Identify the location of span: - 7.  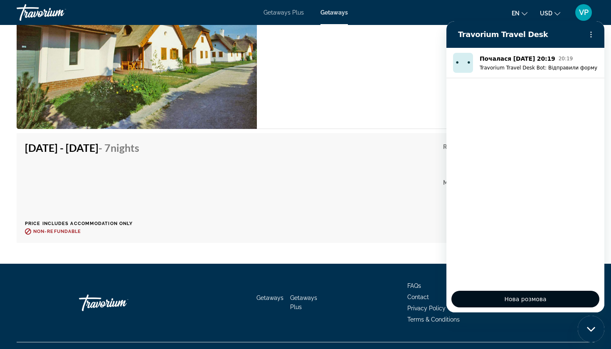
(119, 148).